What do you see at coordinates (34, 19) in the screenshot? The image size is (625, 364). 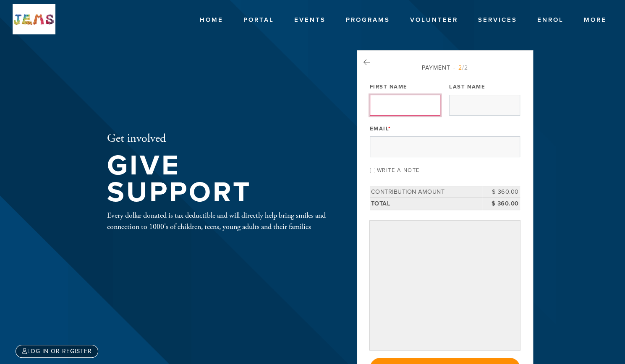 I see `img: New%20test.jpg` at bounding box center [34, 19].